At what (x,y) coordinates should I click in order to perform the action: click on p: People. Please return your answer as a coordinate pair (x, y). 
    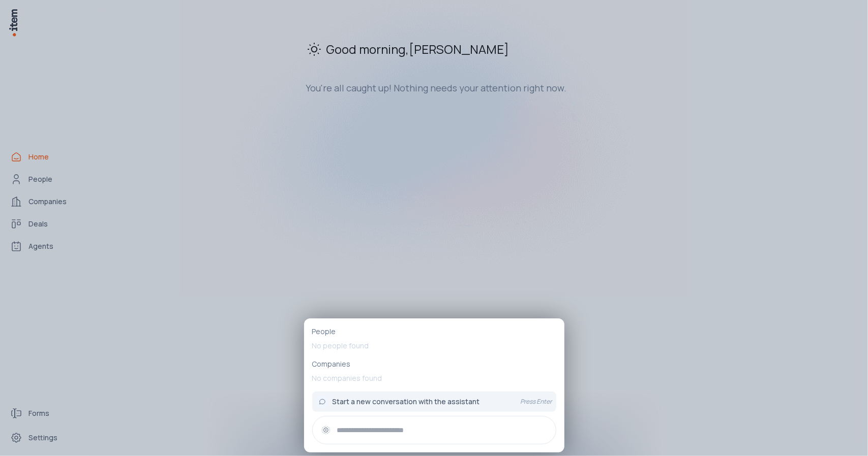
    Looking at the image, I should click on (434, 332).